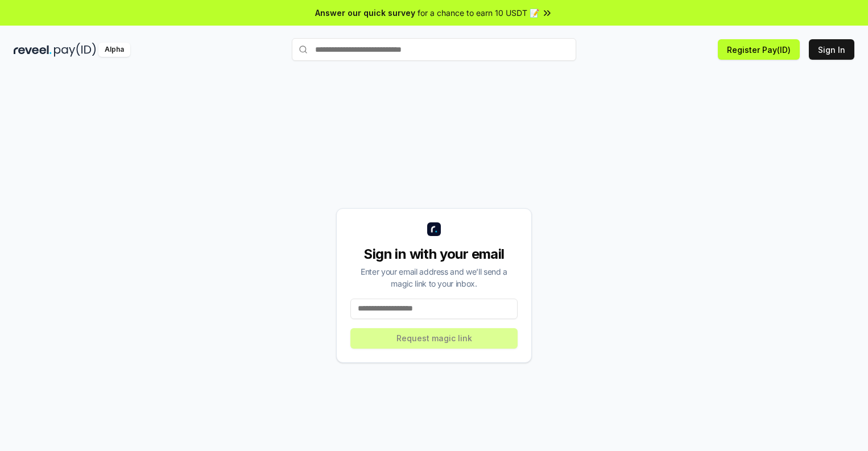 The height and width of the screenshot is (451, 868). Describe the element at coordinates (434, 229) in the screenshot. I see `img: logo_small` at that location.